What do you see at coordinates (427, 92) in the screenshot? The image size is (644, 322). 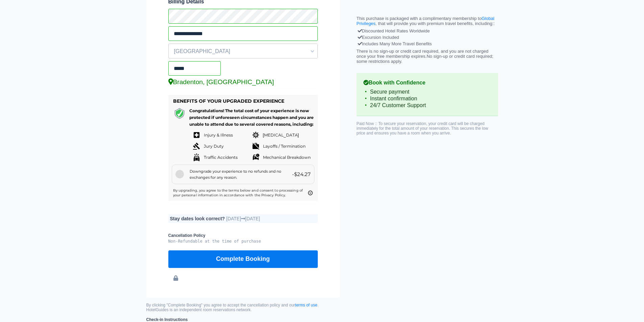 I see `li: Secure payment` at bounding box center [427, 92].